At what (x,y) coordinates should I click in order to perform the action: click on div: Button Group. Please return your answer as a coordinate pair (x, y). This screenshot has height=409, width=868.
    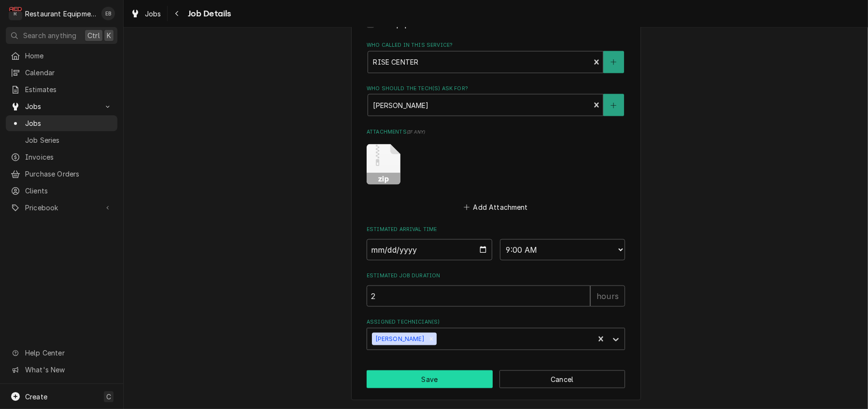
    Looking at the image, I should click on (496, 379).